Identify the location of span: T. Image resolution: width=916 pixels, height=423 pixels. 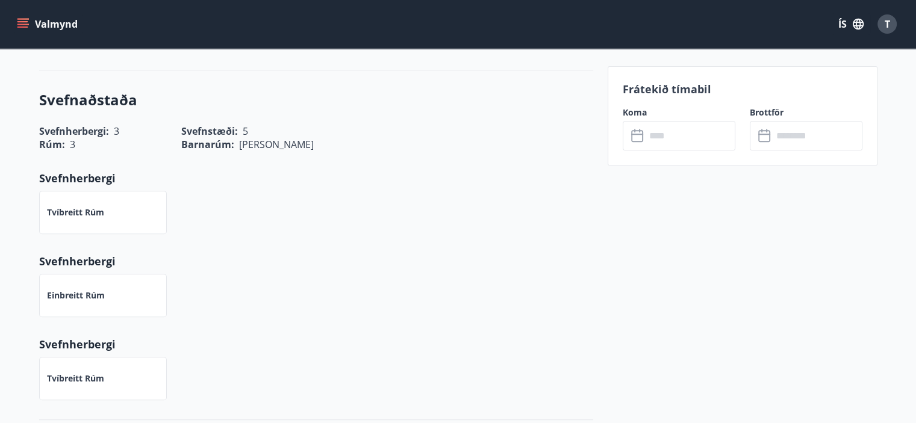
(887, 24).